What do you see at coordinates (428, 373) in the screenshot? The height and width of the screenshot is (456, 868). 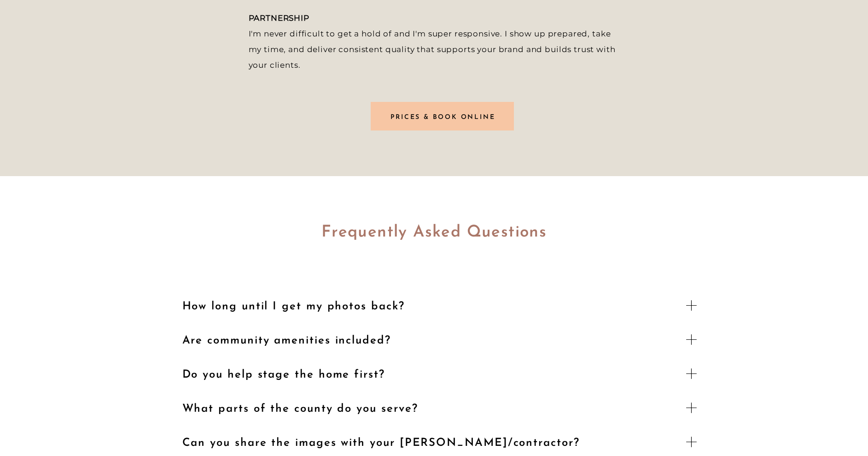 I see `h3: Do you help stage the home first?` at bounding box center [428, 373].